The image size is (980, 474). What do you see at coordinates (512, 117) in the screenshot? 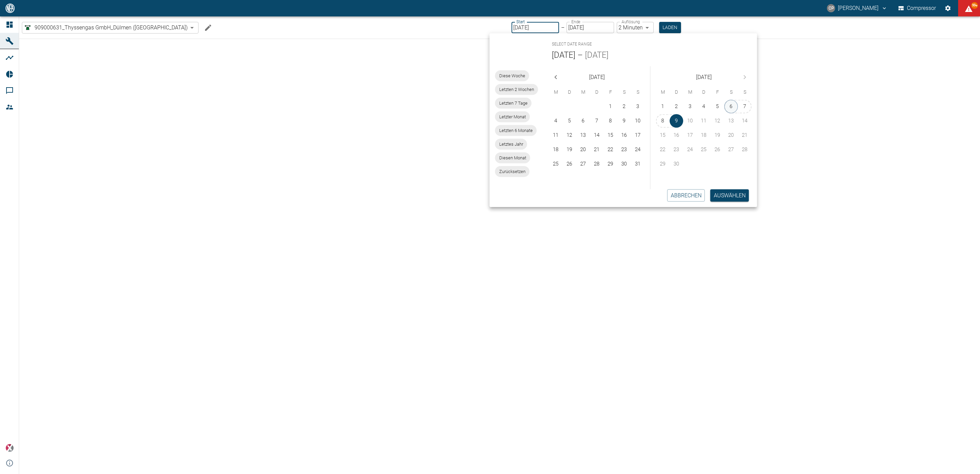
I see `span: Letzter Monat` at bounding box center [512, 117].